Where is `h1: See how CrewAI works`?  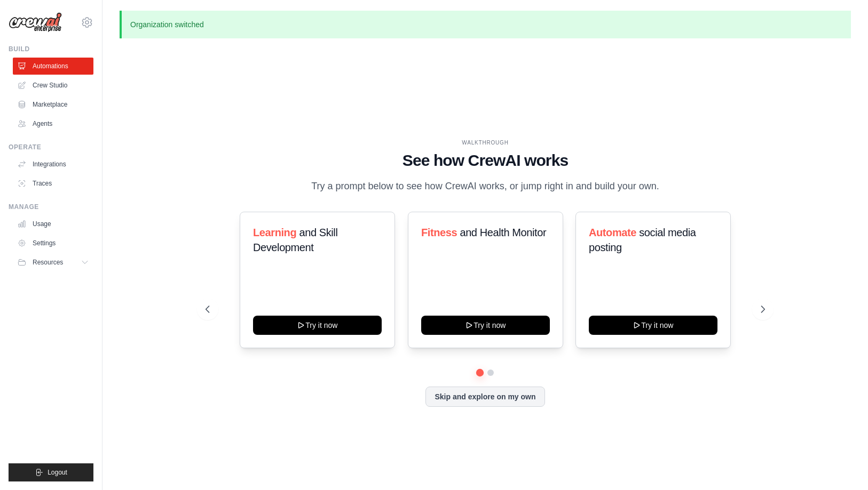 h1: See how CrewAI works is located at coordinates (485, 160).